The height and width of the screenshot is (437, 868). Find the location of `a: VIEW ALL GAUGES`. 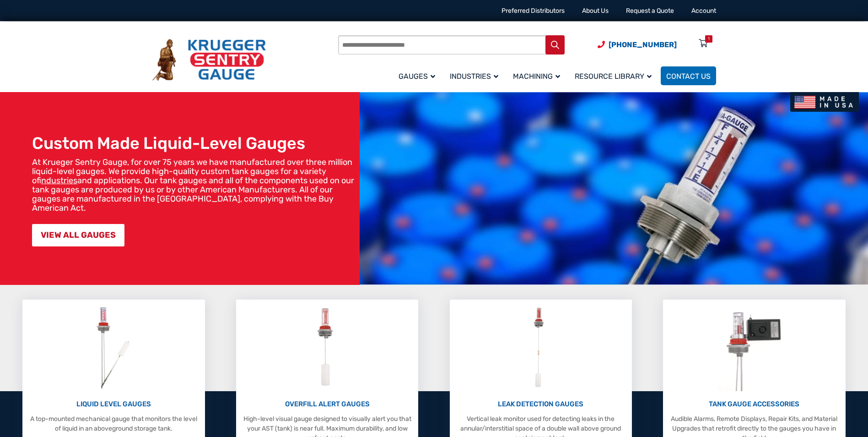

a: VIEW ALL GAUGES is located at coordinates (78, 235).